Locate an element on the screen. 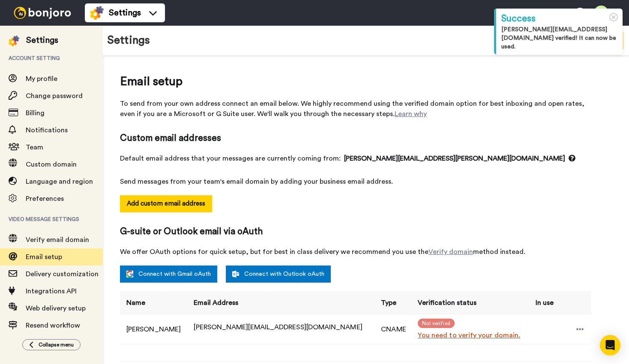 The height and width of the screenshot is (364, 629). span: Default email address that your messages are currently coming from: is located at coordinates (356, 159).